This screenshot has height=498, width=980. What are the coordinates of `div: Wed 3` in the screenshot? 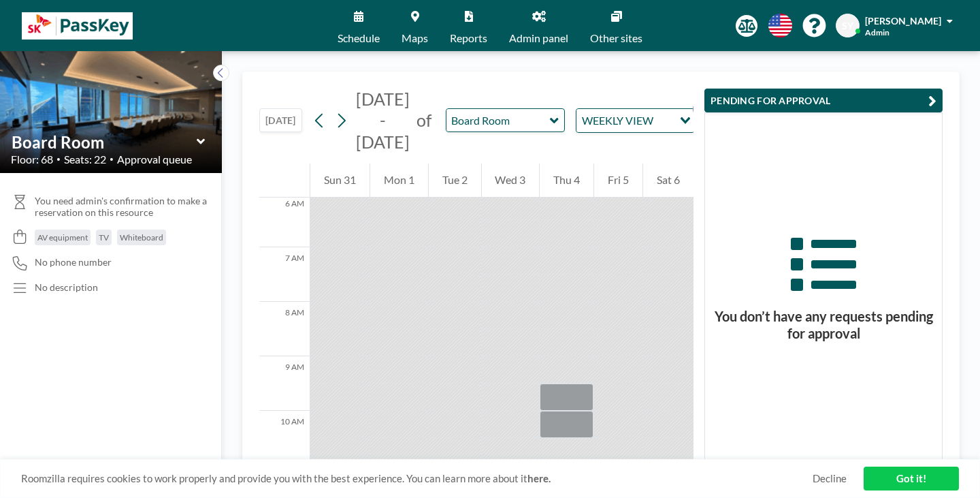 It's located at (510, 181).